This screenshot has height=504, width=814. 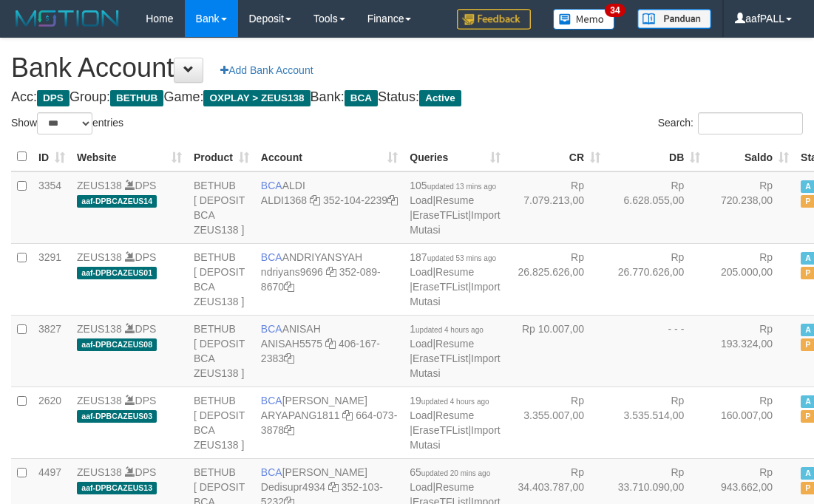 What do you see at coordinates (53, 98) in the screenshot?
I see `span: DPS` at bounding box center [53, 98].